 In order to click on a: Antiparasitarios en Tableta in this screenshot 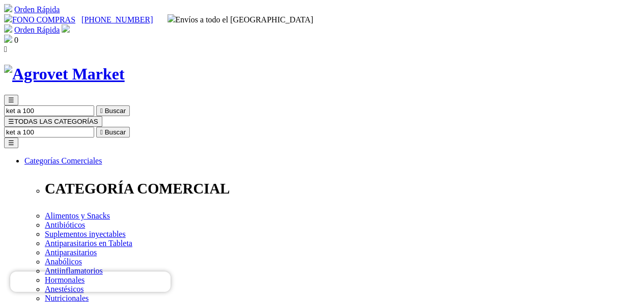, I will do `click(89, 243)`.